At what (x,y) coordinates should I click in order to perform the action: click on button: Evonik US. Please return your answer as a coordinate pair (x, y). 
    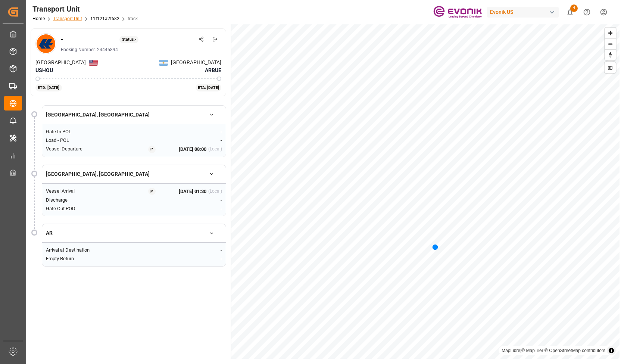
    Looking at the image, I should click on (524, 12).